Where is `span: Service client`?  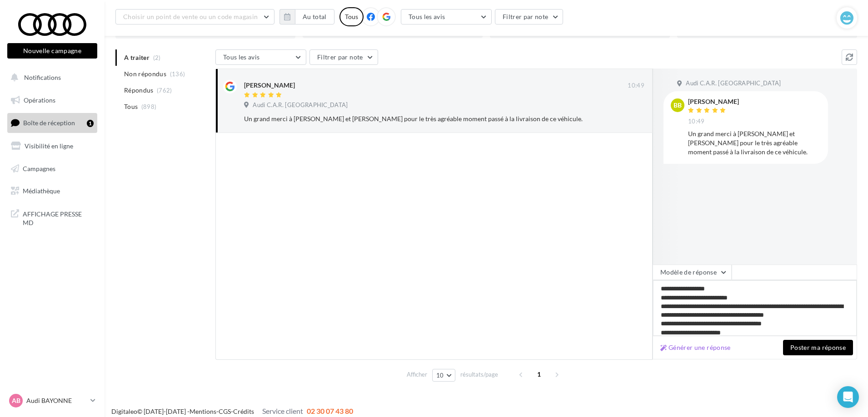
span: Service client is located at coordinates (283, 411).